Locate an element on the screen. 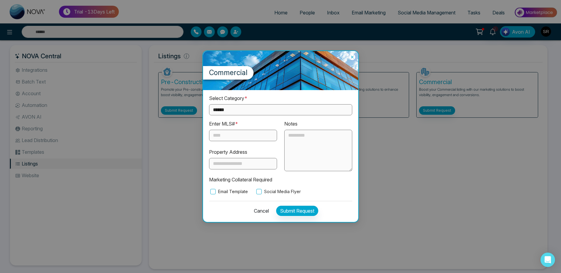 This screenshot has width=561, height=273. input: Email Template is located at coordinates (213, 192).